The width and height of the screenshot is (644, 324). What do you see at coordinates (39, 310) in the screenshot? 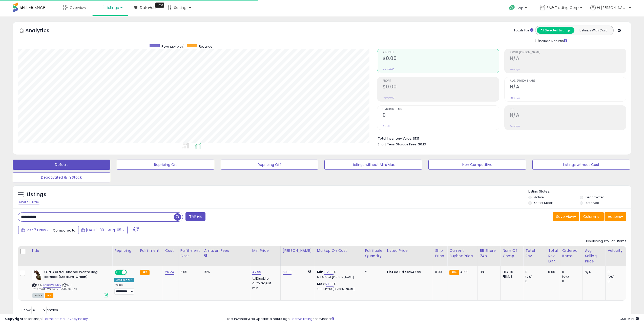
I see `span: Show: entries` at bounding box center [39, 310].